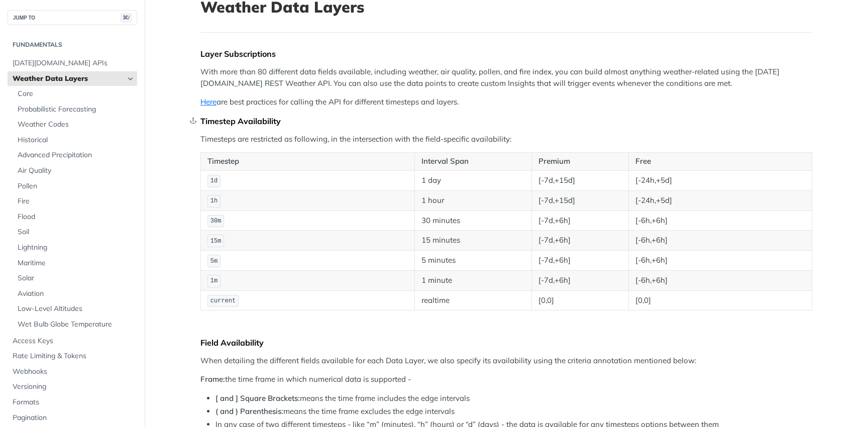  I want to click on span: Air Quality, so click(76, 171).